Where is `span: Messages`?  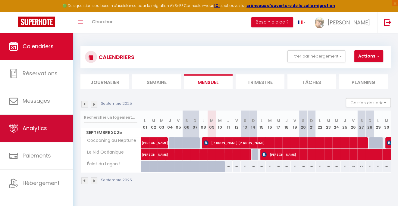 span: Messages is located at coordinates (36, 101).